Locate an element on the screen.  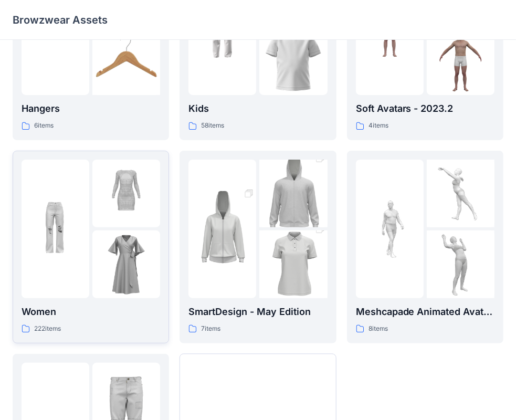
p: 4 items is located at coordinates (378, 125).